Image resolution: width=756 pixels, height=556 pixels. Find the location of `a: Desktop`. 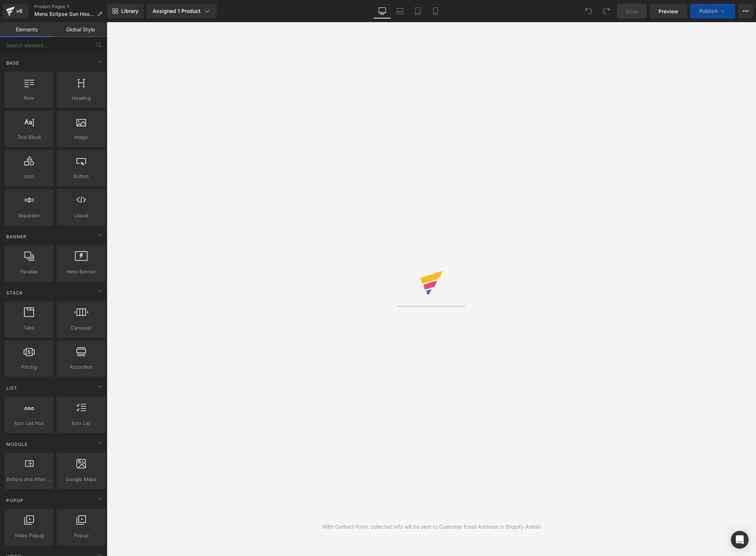

a: Desktop is located at coordinates (382, 11).